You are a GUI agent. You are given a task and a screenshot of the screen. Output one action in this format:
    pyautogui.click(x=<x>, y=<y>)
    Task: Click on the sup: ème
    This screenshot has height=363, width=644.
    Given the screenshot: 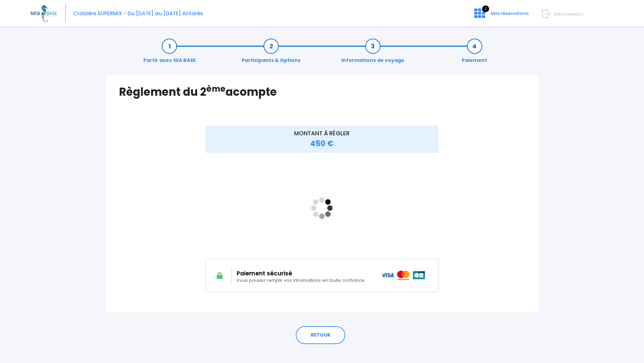 What is the action you would take?
    pyautogui.click(x=216, y=89)
    